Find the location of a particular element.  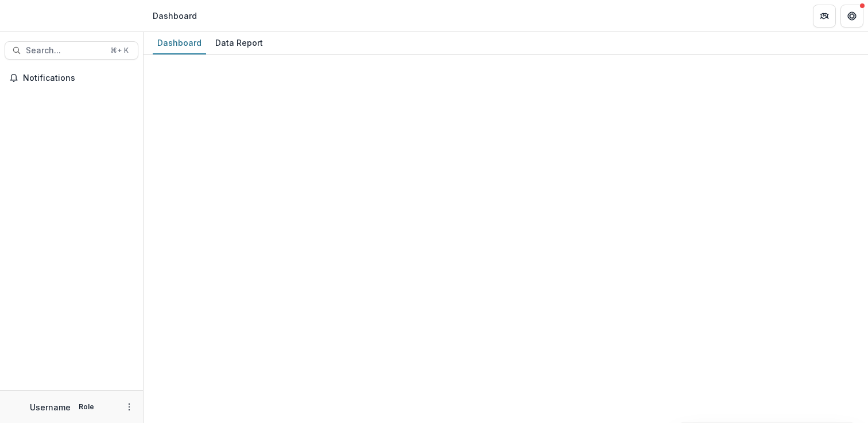

button: More is located at coordinates (129, 407).